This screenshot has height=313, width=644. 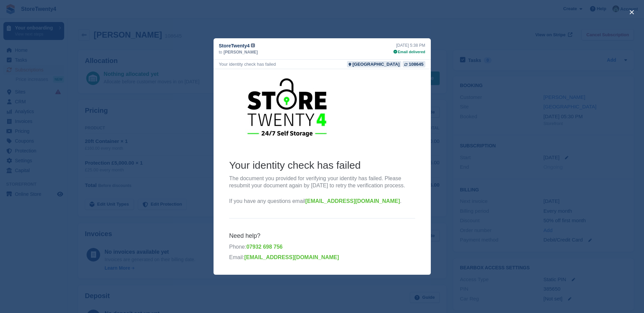 I want to click on button: close, so click(x=631, y=12).